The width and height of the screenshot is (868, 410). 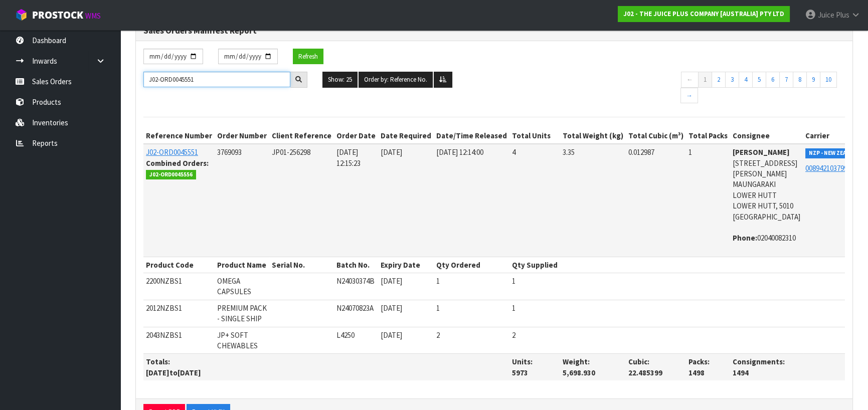 I want to click on strong: Combined Orders:, so click(x=177, y=163).